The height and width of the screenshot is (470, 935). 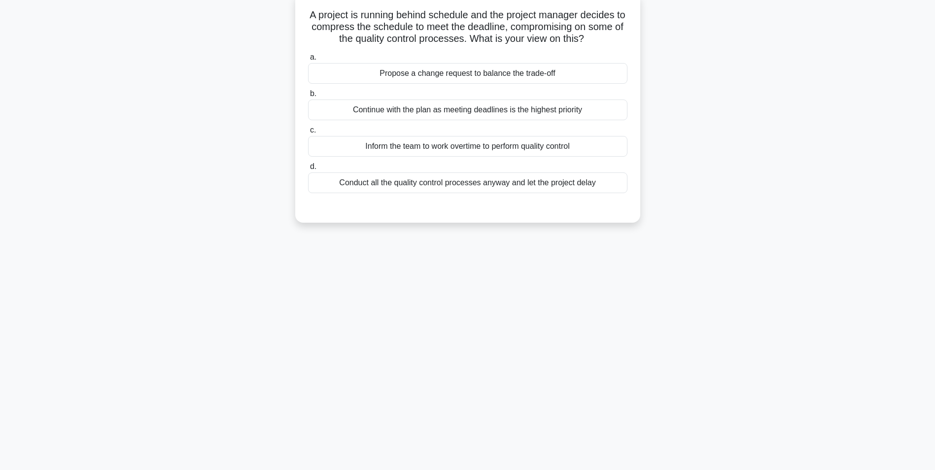 I want to click on div: Propose a change request to balance the trade-off, so click(x=468, y=73).